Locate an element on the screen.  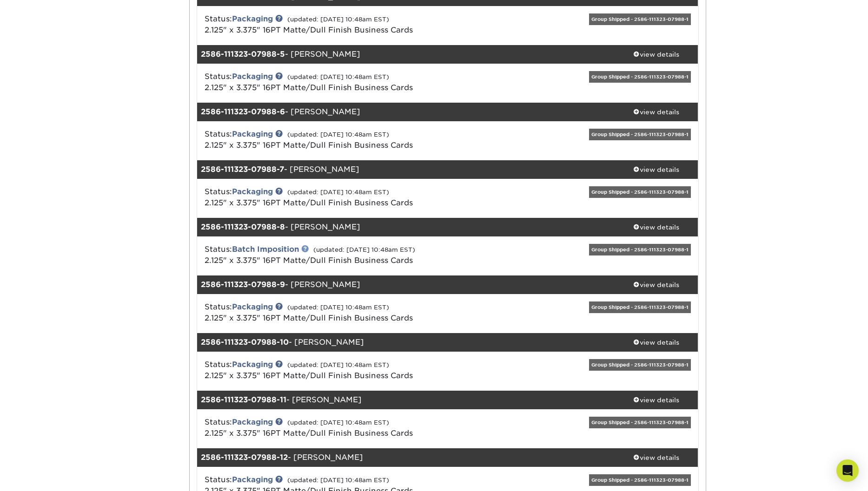
strong: 2586-111323-07988-6 is located at coordinates (243, 112).